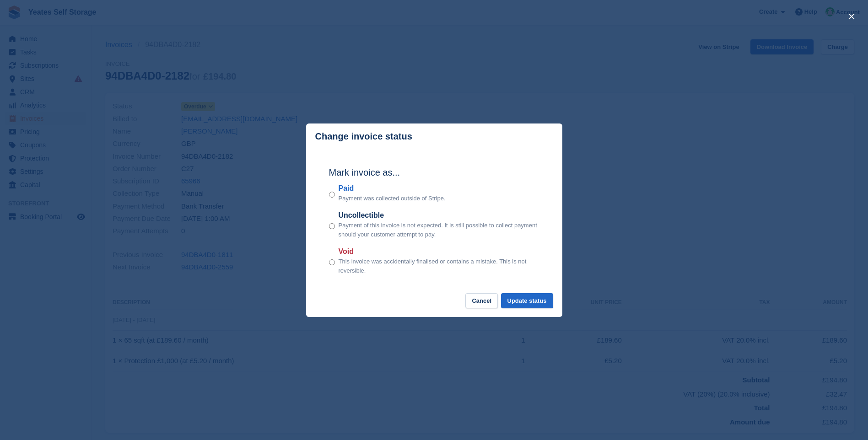  What do you see at coordinates (439, 215) in the screenshot?
I see `label: Uncollectible` at bounding box center [439, 215].